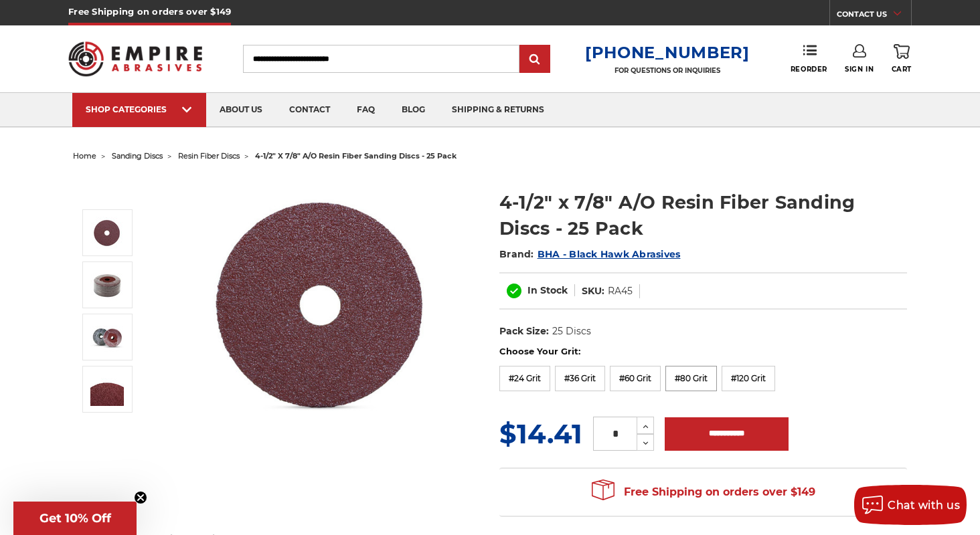  I want to click on dd: RA45, so click(620, 291).